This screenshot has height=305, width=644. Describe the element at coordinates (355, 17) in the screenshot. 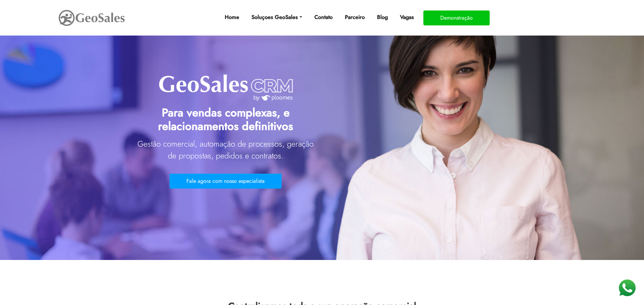

I see `a: Parceiro` at that location.